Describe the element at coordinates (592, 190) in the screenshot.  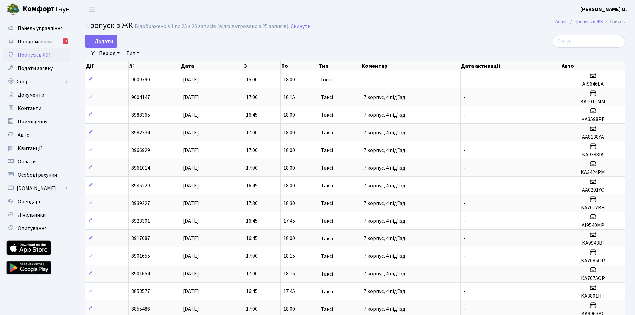
I see `h5: AA0291YC` at that location.